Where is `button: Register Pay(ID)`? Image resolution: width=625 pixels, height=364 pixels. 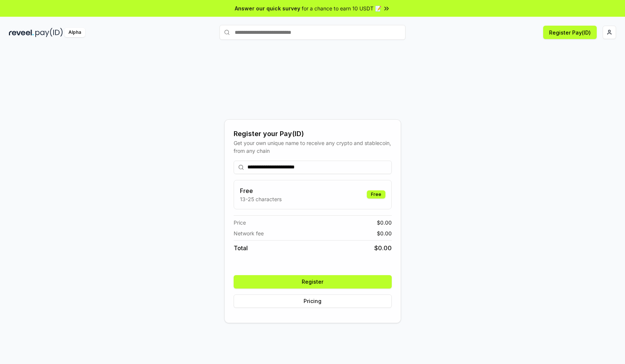
button: Register Pay(ID) is located at coordinates (570, 33).